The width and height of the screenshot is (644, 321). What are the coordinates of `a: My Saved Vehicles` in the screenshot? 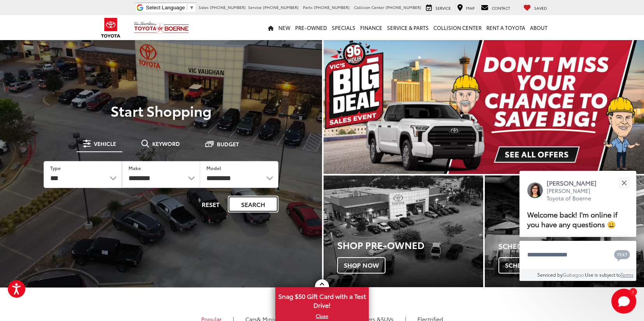 It's located at (535, 8).